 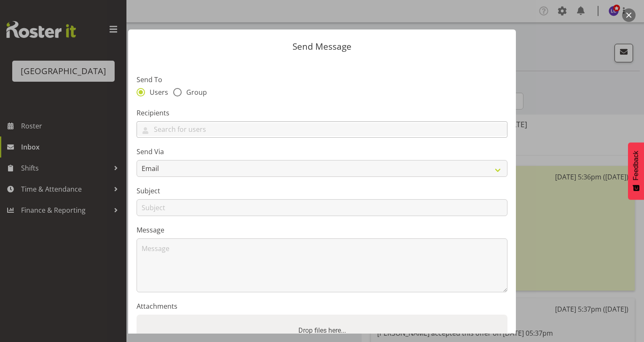 What do you see at coordinates (322, 46) in the screenshot?
I see `p: Send Message` at bounding box center [322, 46].